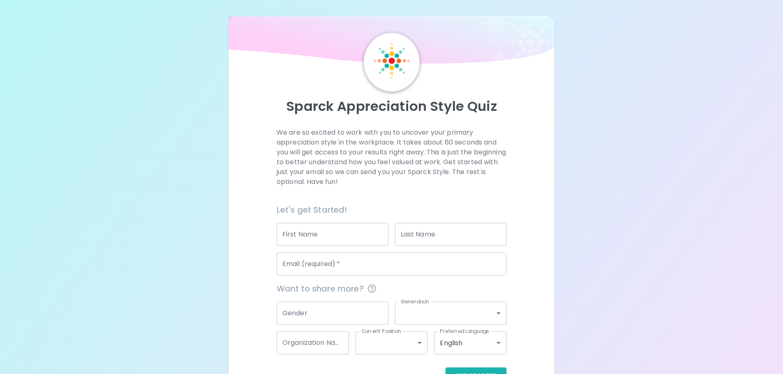  Describe the element at coordinates (392, 42) in the screenshot. I see `img: wave` at that location.